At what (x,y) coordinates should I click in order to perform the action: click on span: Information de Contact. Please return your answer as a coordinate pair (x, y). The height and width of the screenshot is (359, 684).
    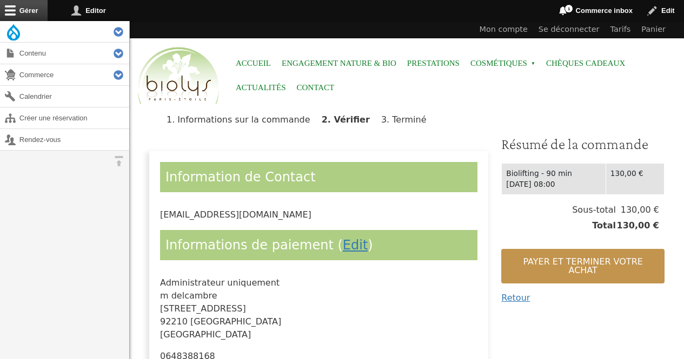
    Looking at the image, I should click on (240, 177).